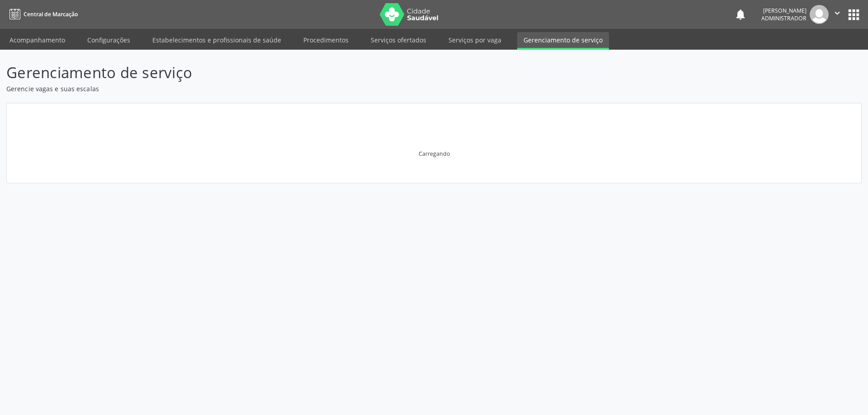  What do you see at coordinates (740, 14) in the screenshot?
I see `button: notifications` at bounding box center [740, 14].